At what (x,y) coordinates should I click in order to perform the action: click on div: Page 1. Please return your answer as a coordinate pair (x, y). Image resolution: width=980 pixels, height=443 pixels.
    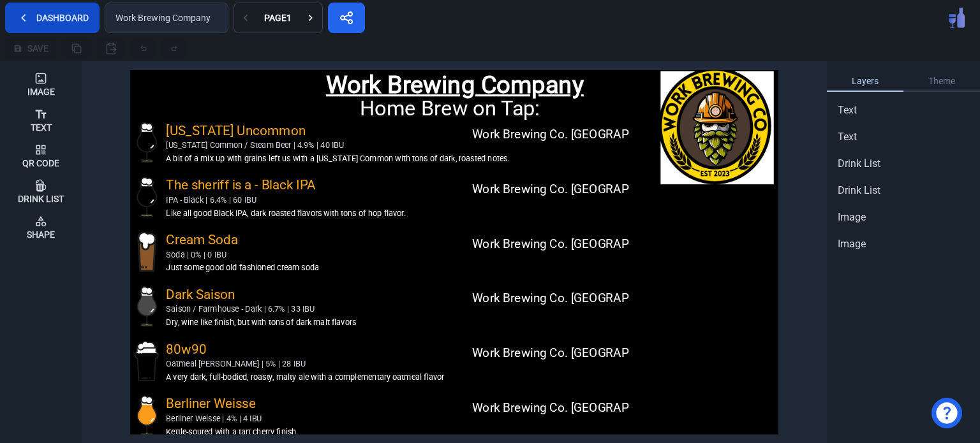
    Looking at the image, I should click on (278, 18).